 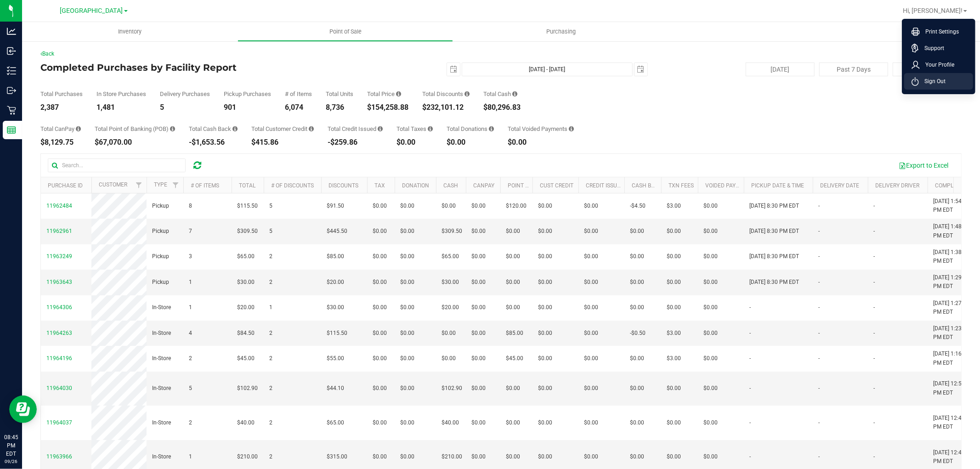 What do you see at coordinates (340, 108) in the screenshot?
I see `div: 8,736` at bounding box center [340, 108].